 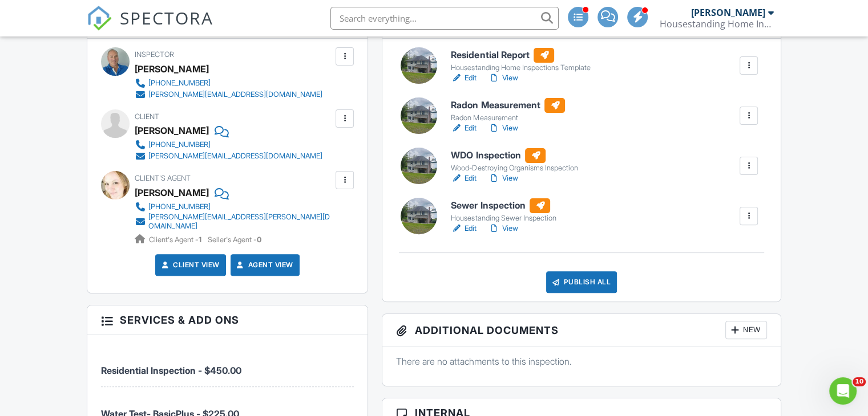 I want to click on strong: 0, so click(x=259, y=239).